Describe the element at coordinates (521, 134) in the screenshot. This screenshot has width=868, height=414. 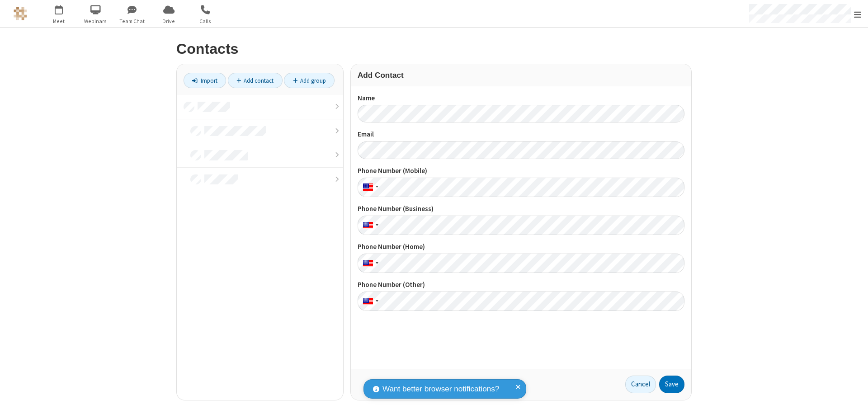
I see `label: Email` at that location.